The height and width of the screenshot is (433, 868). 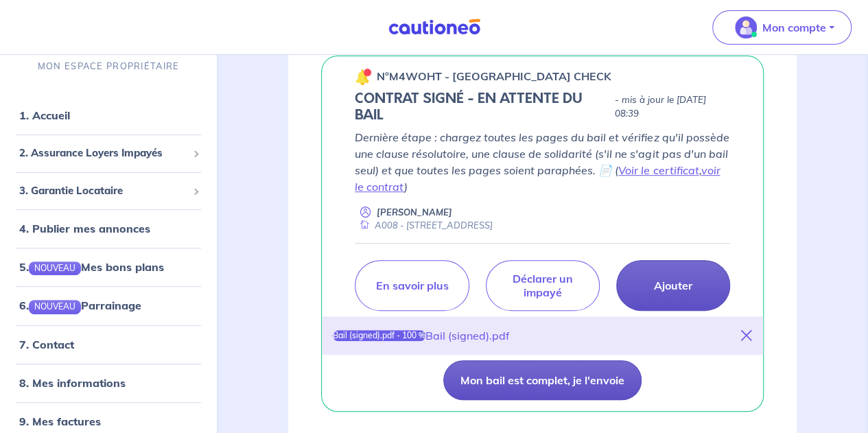 What do you see at coordinates (793, 27) in the screenshot?
I see `p: Mon compte` at bounding box center [793, 27].